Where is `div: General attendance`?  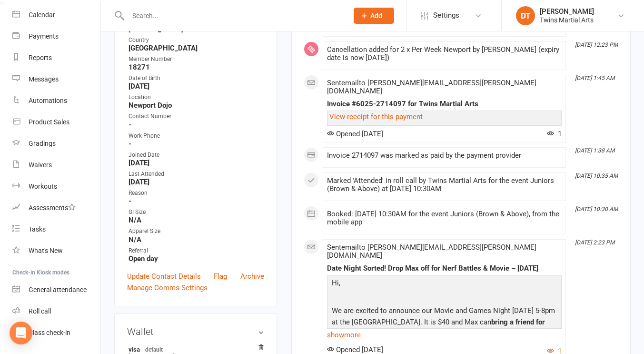 div: General attendance is located at coordinates (57, 290).